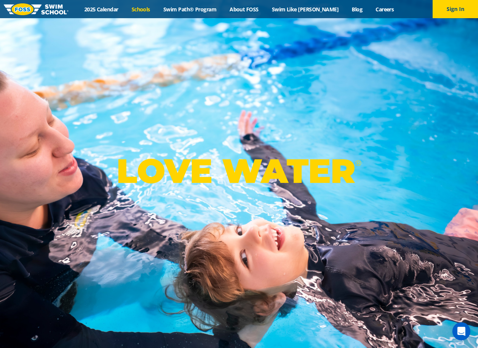 The height and width of the screenshot is (348, 478). What do you see at coordinates (190, 9) in the screenshot?
I see `a: Swim Path® Program` at bounding box center [190, 9].